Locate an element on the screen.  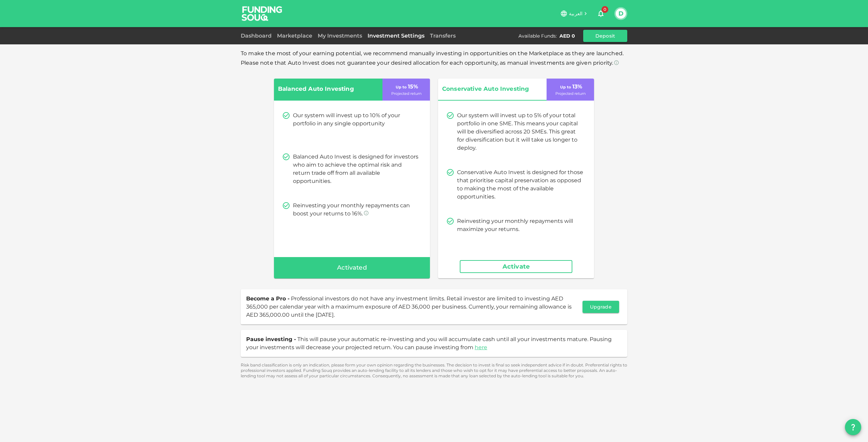
span: Balanced Auto Investing is located at coordinates (324, 89).